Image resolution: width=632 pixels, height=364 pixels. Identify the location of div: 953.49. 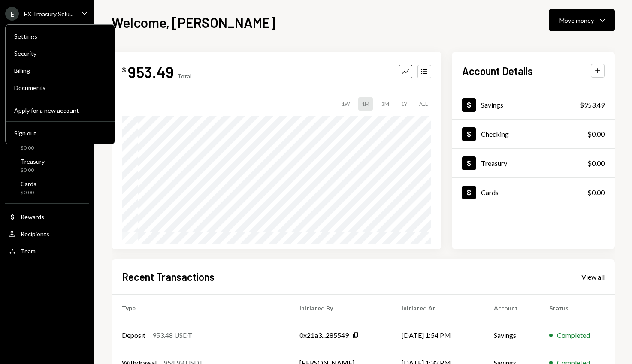
(151, 72).